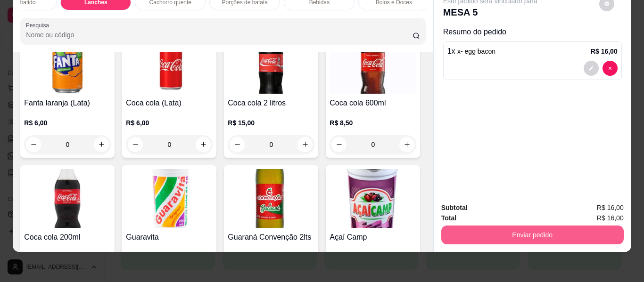 This screenshot has width=644, height=282. What do you see at coordinates (449, 218) in the screenshot?
I see `strong: Total` at bounding box center [449, 218].